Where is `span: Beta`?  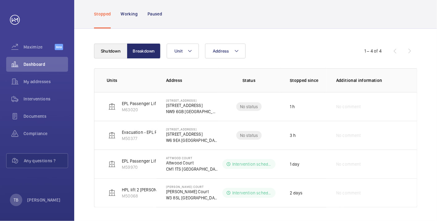 span: Beta is located at coordinates (59, 47).